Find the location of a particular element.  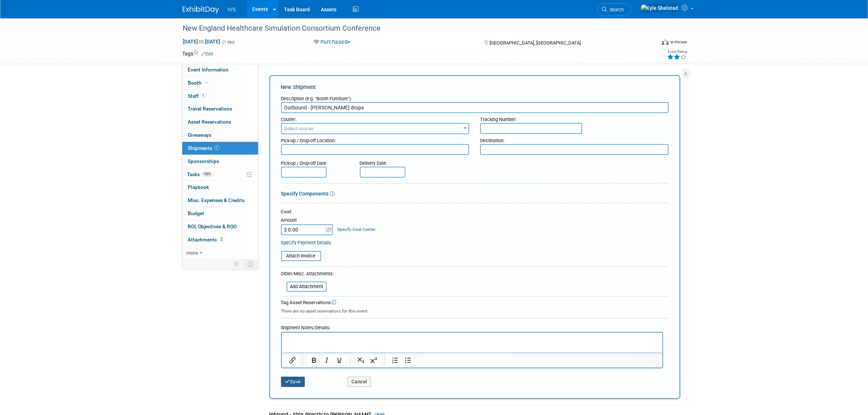

button: Cancel is located at coordinates (359, 381).